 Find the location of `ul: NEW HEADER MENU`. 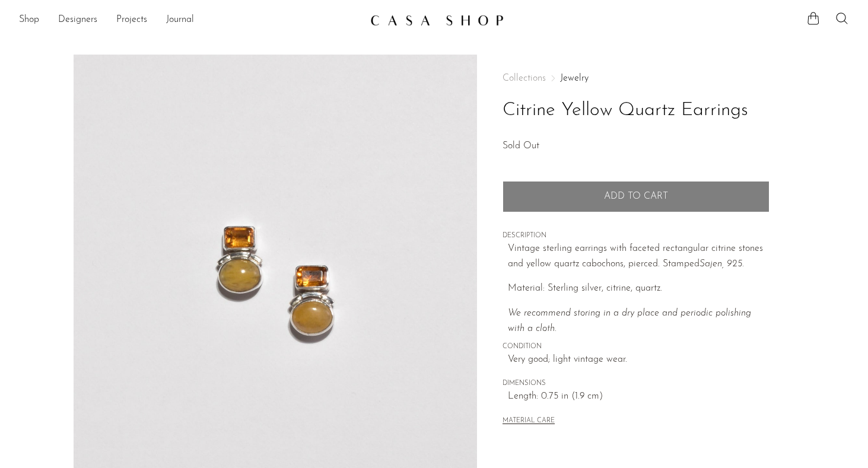

ul: NEW HEADER MENU is located at coordinates (190, 20).